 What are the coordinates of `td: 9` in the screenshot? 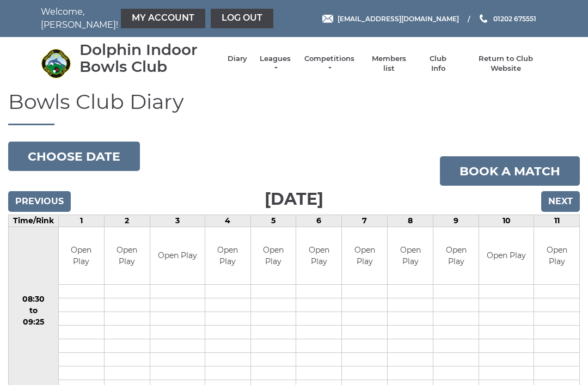 It's located at (456, 221).